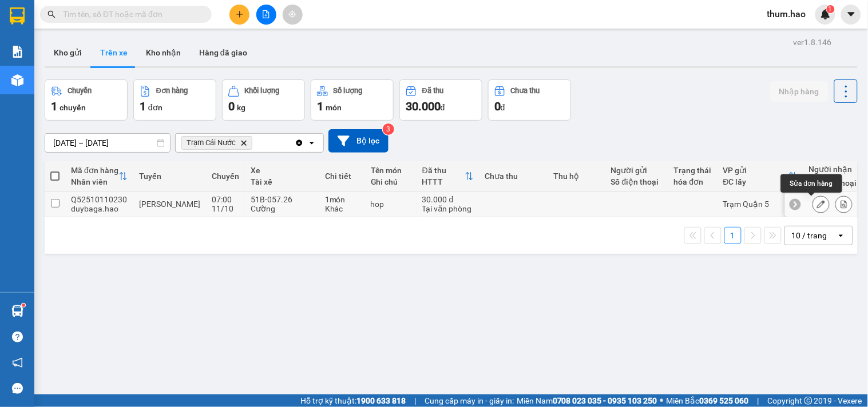  I want to click on button: Bộ lọc, so click(358, 141).